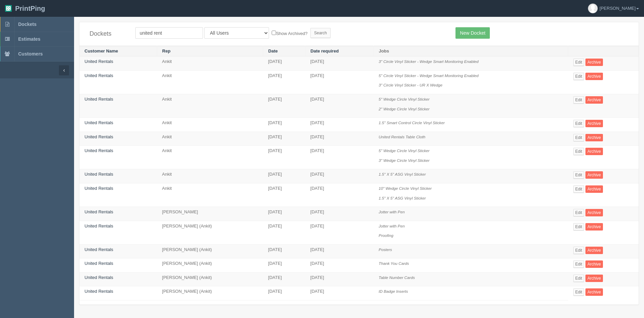  What do you see at coordinates (29, 39) in the screenshot?
I see `span: Estimates` at bounding box center [29, 39].